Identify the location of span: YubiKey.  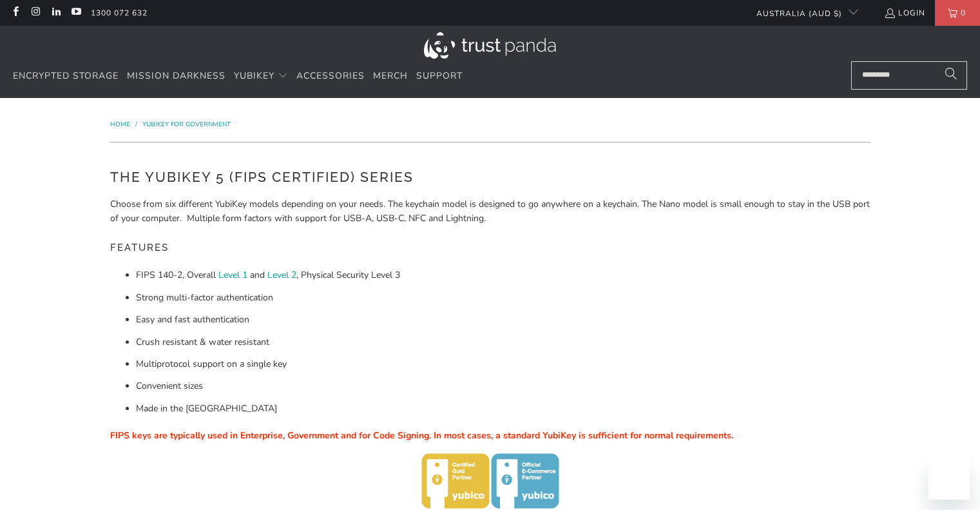
(254, 76).